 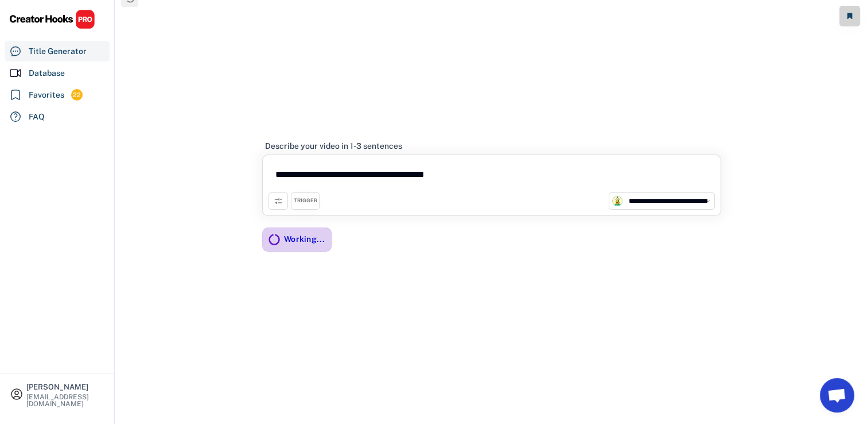 I want to click on a: Chat abierto, so click(x=837, y=395).